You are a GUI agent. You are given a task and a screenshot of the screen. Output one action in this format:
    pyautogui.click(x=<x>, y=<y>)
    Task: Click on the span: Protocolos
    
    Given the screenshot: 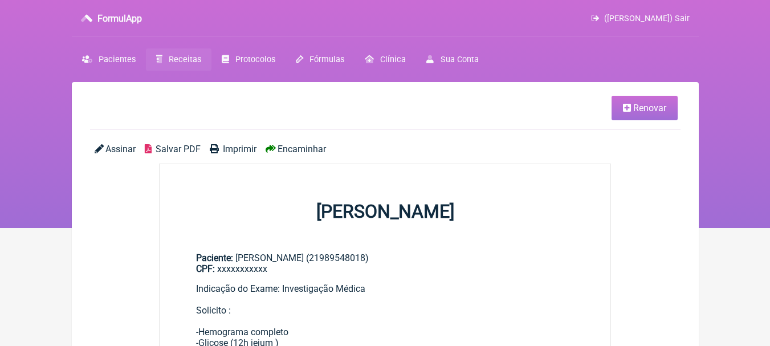 What is the action you would take?
    pyautogui.click(x=255, y=59)
    